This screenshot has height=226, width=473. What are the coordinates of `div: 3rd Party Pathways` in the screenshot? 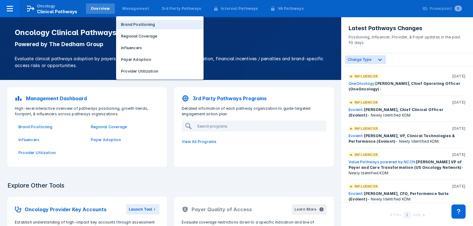 It's located at (181, 9).